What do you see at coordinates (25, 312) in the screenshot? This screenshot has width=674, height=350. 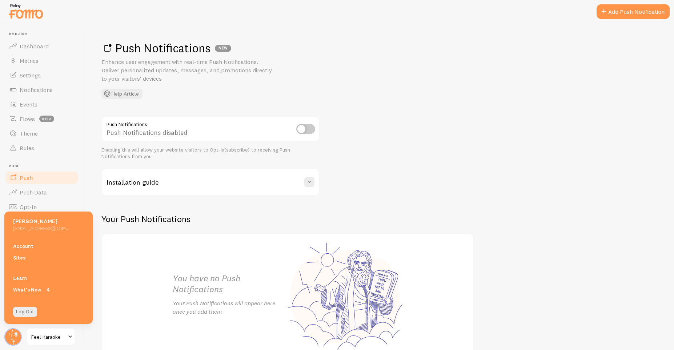 I see `a: Log Out` at bounding box center [25, 312].